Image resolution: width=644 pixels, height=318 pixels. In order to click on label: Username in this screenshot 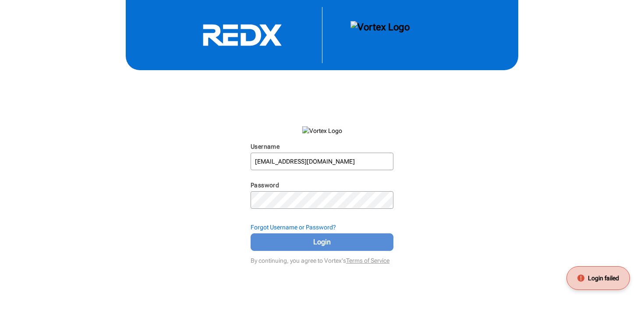, I will do `click(265, 147)`.